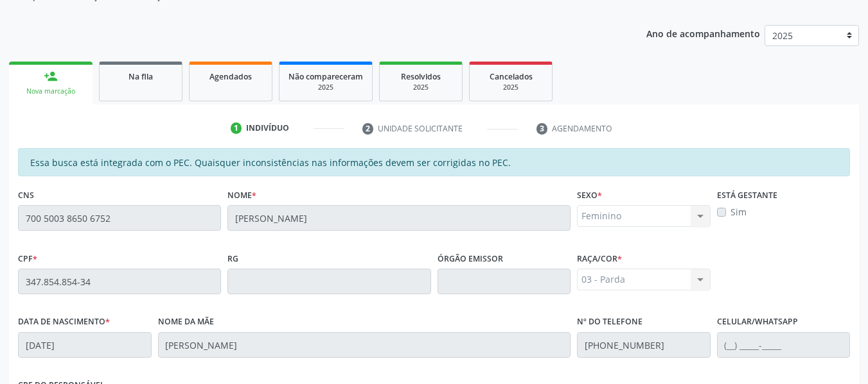 The image size is (868, 384). What do you see at coordinates (51, 92) in the screenshot?
I see `div: Nova marcação` at bounding box center [51, 92].